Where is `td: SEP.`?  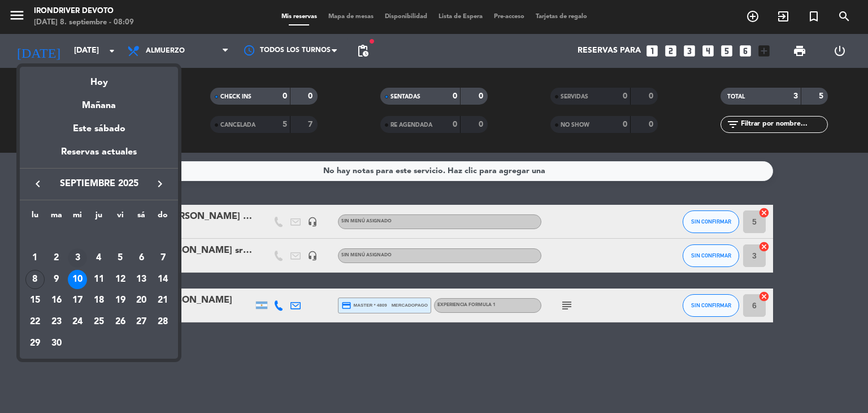
td: SEP. is located at coordinates (99, 236).